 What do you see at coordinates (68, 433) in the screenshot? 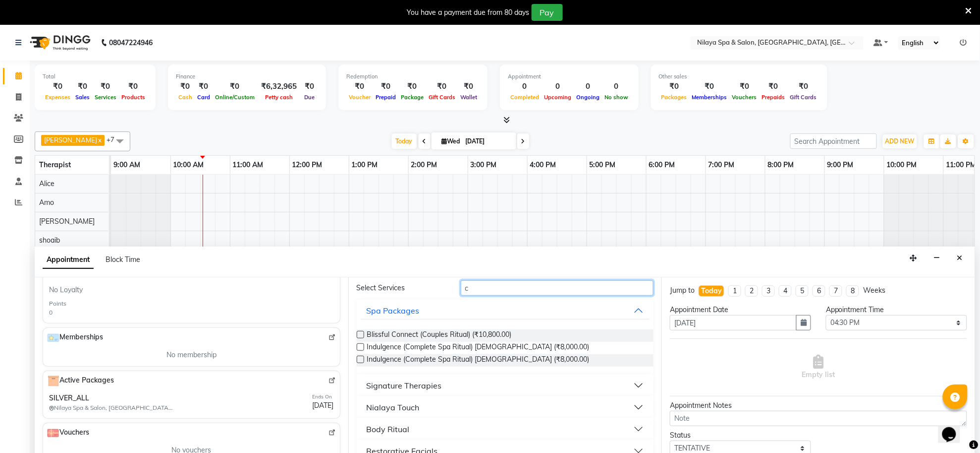
I see `span: Vouchers` at bounding box center [68, 433].